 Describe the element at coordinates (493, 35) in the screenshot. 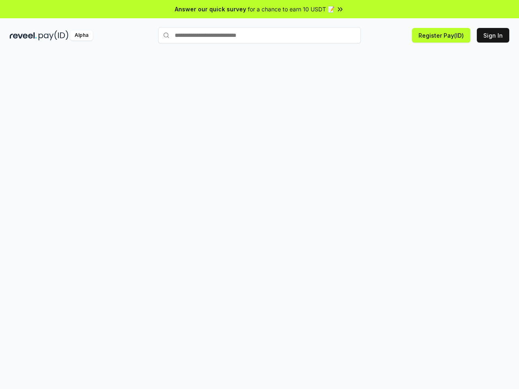

I see `button: Sign In` at that location.